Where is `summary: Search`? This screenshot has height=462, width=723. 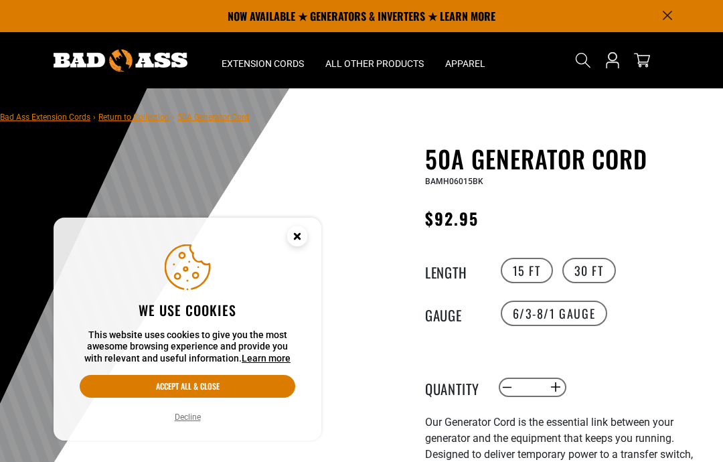
summary: Search is located at coordinates (583, 60).